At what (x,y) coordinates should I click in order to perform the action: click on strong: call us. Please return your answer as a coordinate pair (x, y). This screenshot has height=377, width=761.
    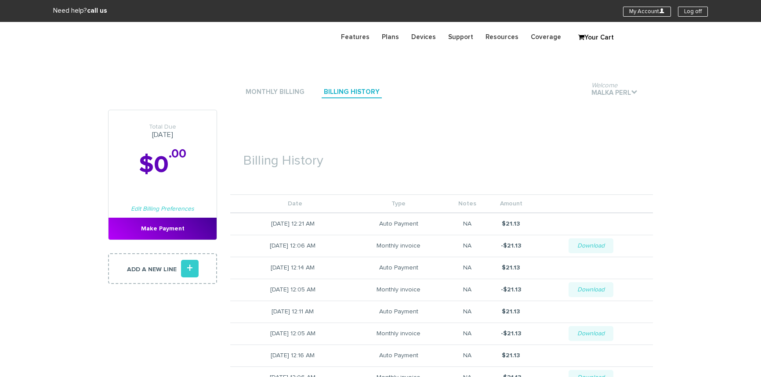
    Looking at the image, I should click on (97, 11).